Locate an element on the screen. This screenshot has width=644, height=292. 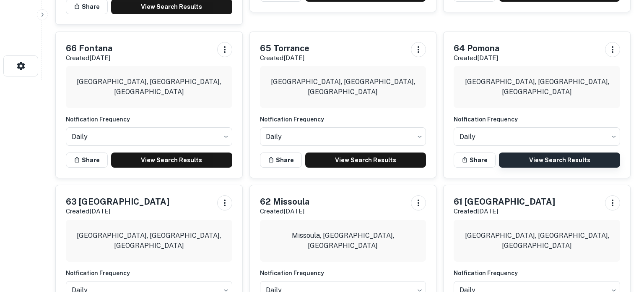
h5: 62 Missoula is located at coordinates (285, 201).